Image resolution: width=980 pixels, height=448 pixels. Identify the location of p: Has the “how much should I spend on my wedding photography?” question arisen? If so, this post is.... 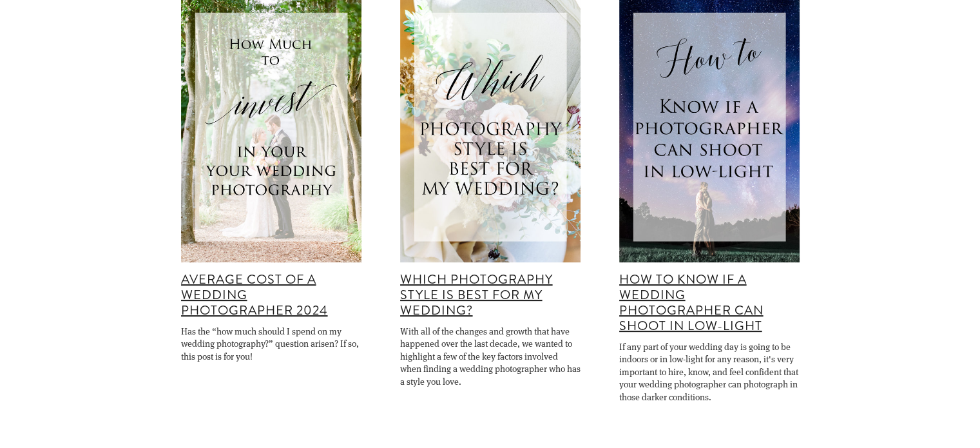
(271, 344).